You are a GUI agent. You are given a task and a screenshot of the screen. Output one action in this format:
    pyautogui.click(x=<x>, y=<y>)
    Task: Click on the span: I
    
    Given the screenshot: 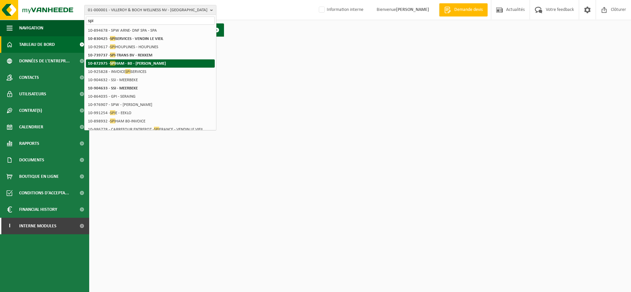 What is the action you would take?
    pyautogui.click(x=10, y=226)
    